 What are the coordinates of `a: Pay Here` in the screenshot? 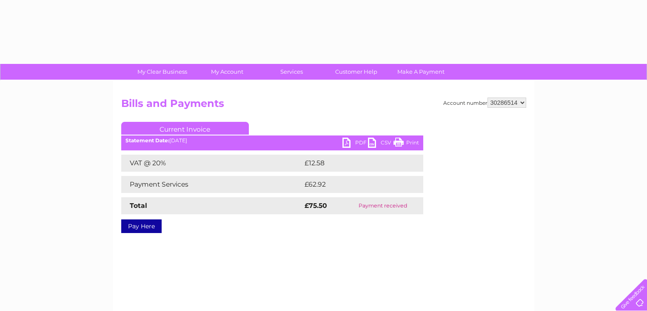 It's located at (141, 226).